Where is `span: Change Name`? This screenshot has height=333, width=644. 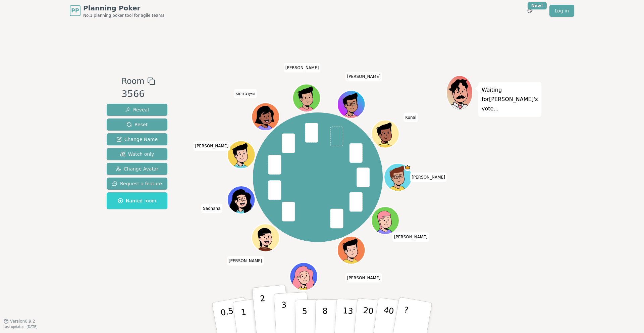
span: Change Name is located at coordinates (137, 139).